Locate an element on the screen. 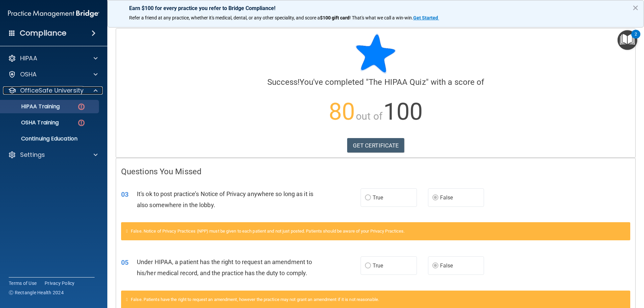 Image resolution: width=644 pixels, height=308 pixels. a: OfficeSafe University is located at coordinates (53, 90).